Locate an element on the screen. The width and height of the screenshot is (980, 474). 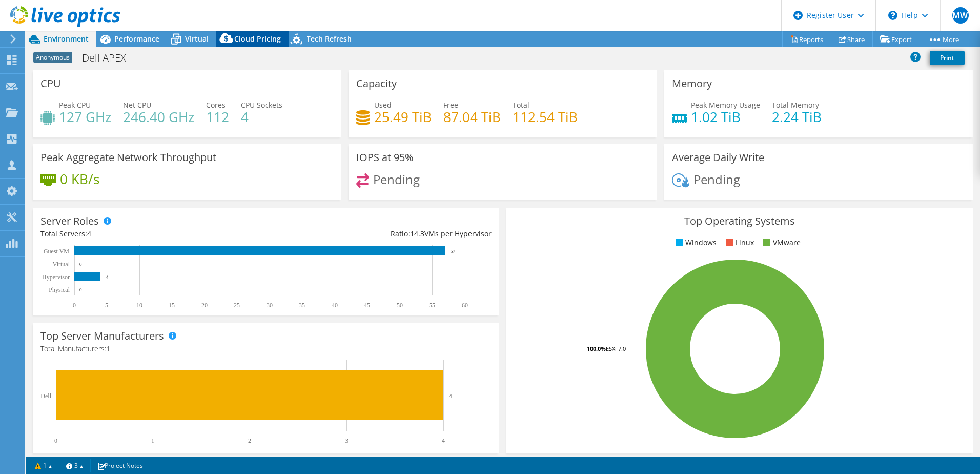
text: 30 is located at coordinates (270, 305).